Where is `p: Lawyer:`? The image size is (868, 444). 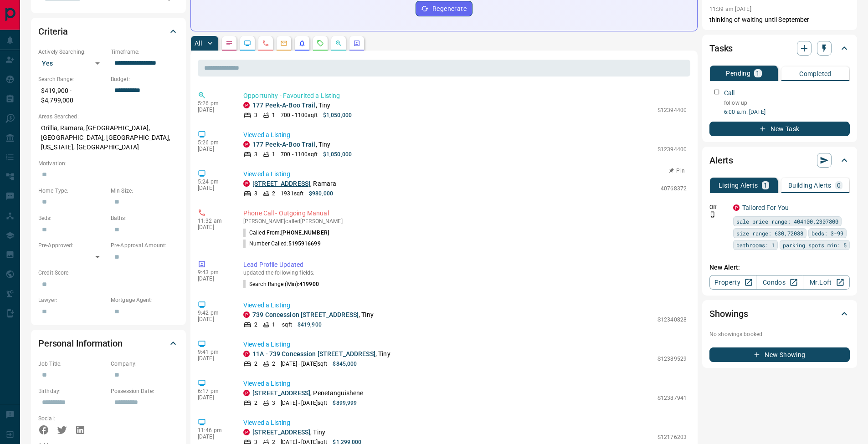 p: Lawyer: is located at coordinates (72, 300).